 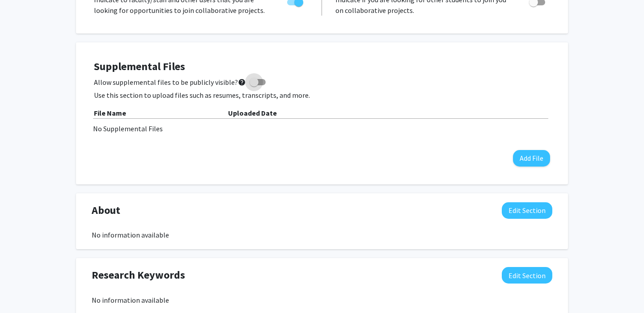 What do you see at coordinates (138, 275) in the screenshot?
I see `span: Research Keywords` at bounding box center [138, 275].